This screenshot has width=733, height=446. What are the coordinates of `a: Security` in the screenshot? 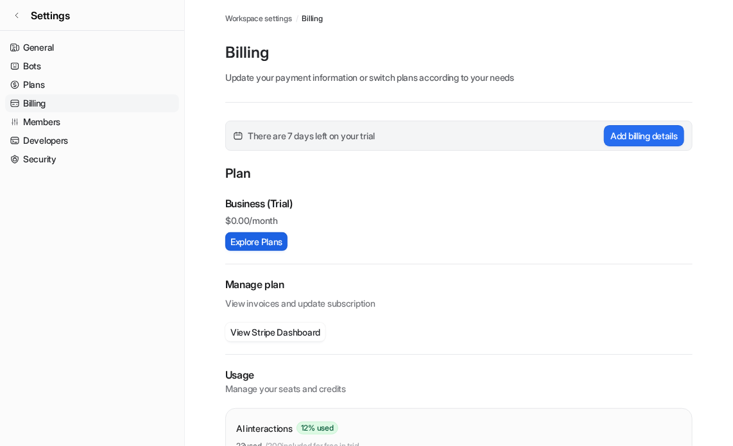 It's located at (92, 159).